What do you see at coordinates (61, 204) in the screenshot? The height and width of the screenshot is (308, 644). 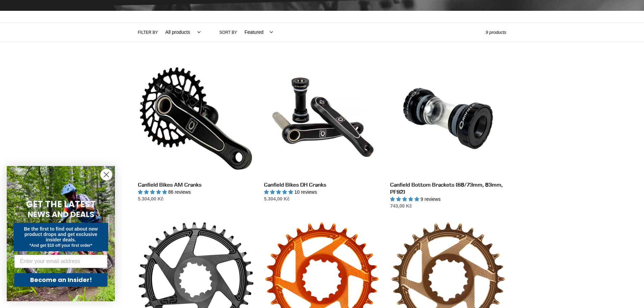 I see `span: GET THE LATEST` at bounding box center [61, 204].